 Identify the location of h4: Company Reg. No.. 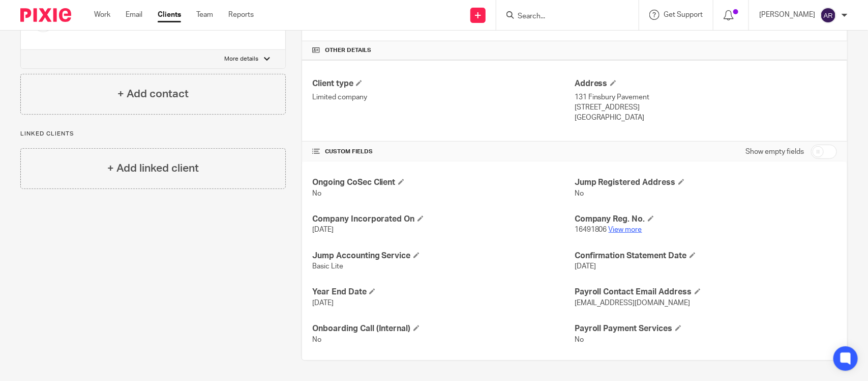
(706, 219).